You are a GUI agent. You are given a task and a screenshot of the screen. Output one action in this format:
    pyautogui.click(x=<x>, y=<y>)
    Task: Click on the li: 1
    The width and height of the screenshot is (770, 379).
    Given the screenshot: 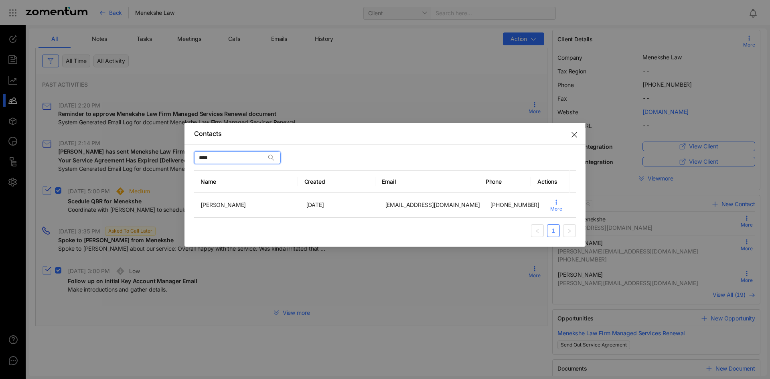 What is the action you would take?
    pyautogui.click(x=554, y=231)
    